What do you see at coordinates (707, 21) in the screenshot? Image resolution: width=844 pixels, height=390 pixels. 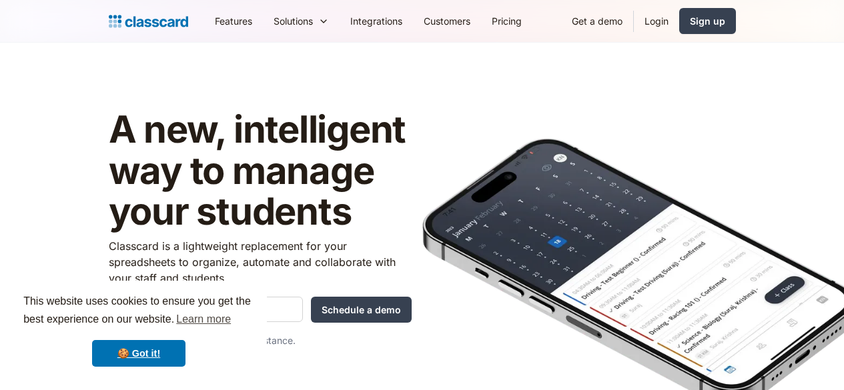 I see `a: Sign up` at bounding box center [707, 21].